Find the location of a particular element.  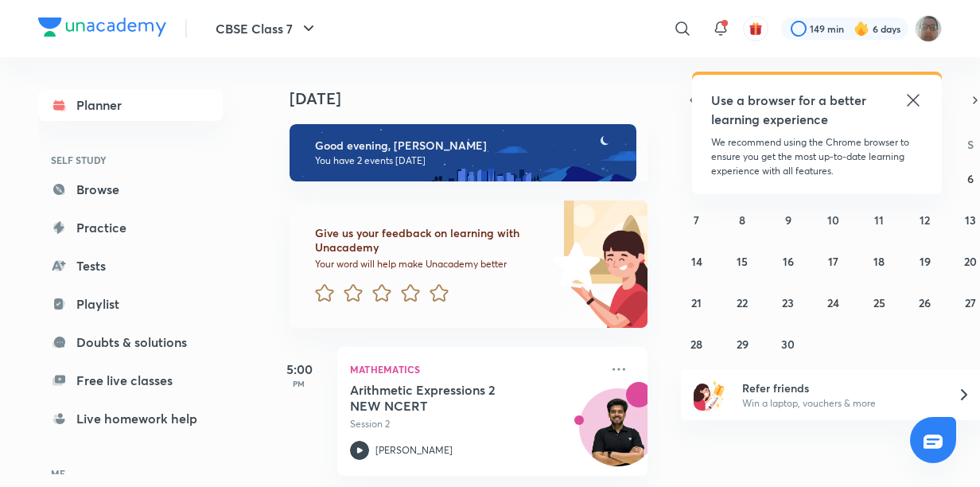

p: Mathematics is located at coordinates (475, 369).